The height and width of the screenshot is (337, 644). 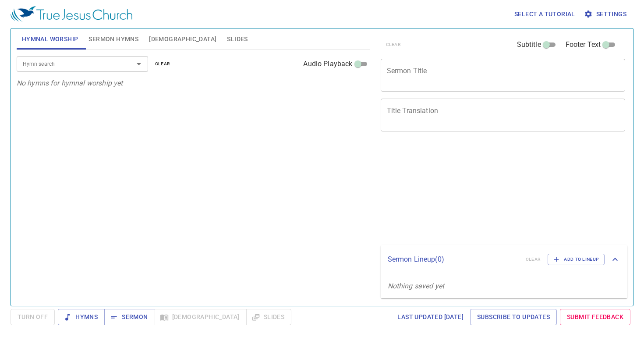 What do you see at coordinates (595, 317) in the screenshot?
I see `a: Submit Feedback` at bounding box center [595, 317].